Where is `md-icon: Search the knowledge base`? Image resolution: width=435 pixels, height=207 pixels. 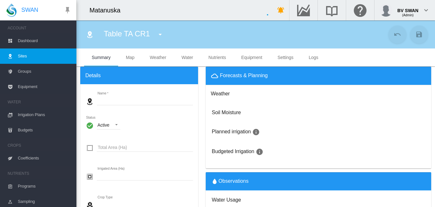 md-icon: Search the knowledge base is located at coordinates (332, 10).